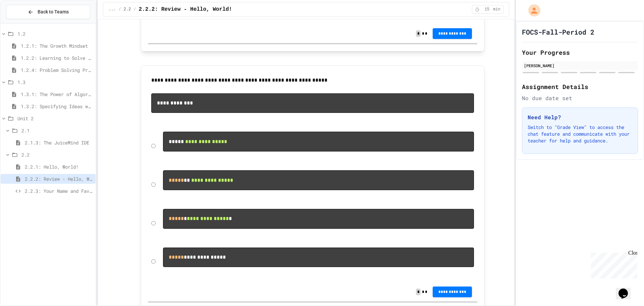  I want to click on div: My Account, so click(531, 11).